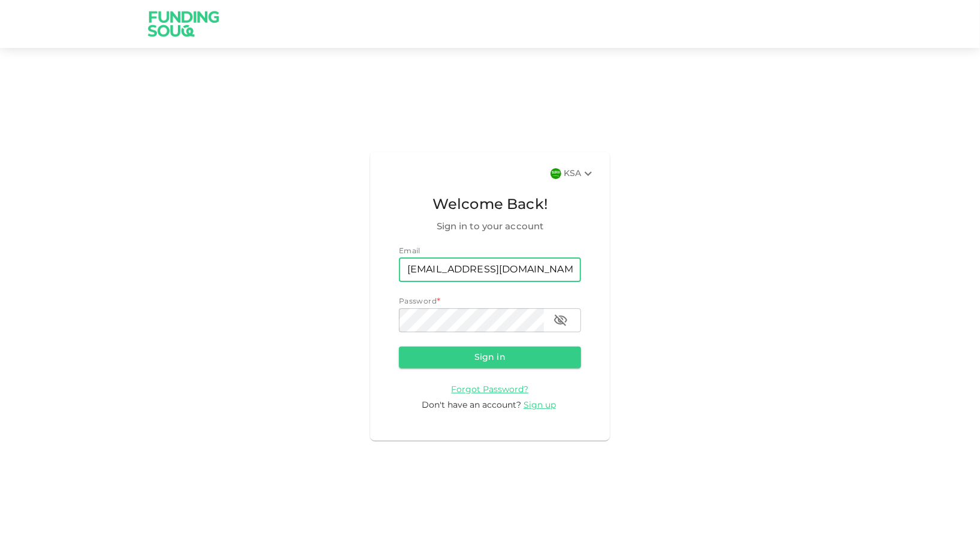 The width and height of the screenshot is (980, 546). Describe the element at coordinates (556, 174) in the screenshot. I see `img: flag-sa.b9a346574cdc8950dd34b50780441f57.svg` at that location.